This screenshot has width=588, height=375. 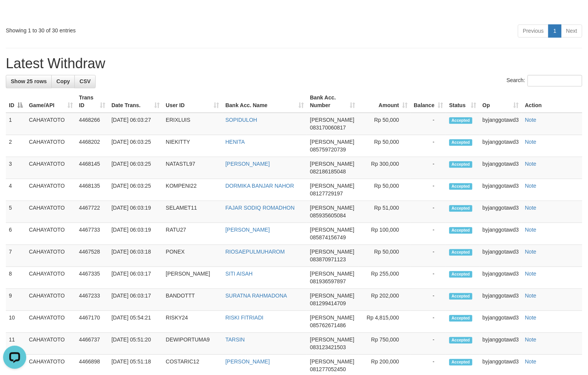 I want to click on label: Search:, so click(x=544, y=81).